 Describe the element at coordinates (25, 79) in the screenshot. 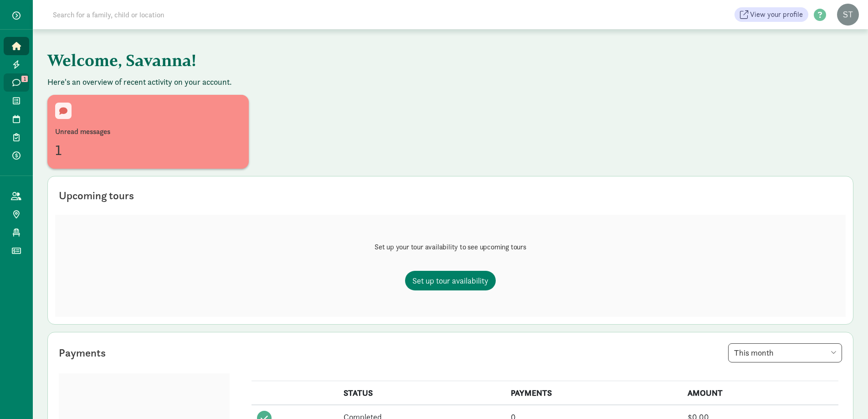

I see `span: 1` at that location.